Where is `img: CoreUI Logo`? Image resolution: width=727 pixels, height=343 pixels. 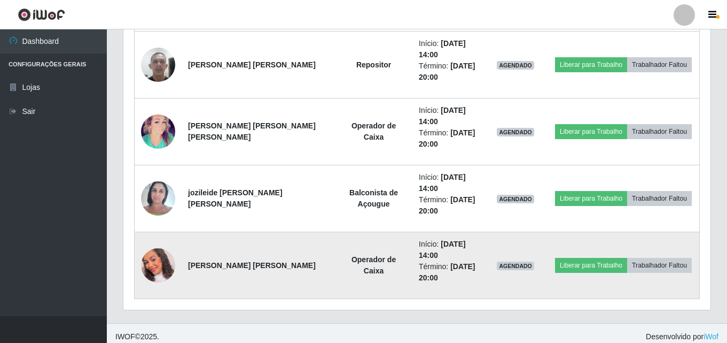
img: CoreUI Logo is located at coordinates (41, 14).